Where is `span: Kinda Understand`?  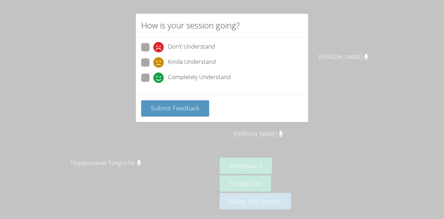 span: Kinda Understand is located at coordinates (192, 62).